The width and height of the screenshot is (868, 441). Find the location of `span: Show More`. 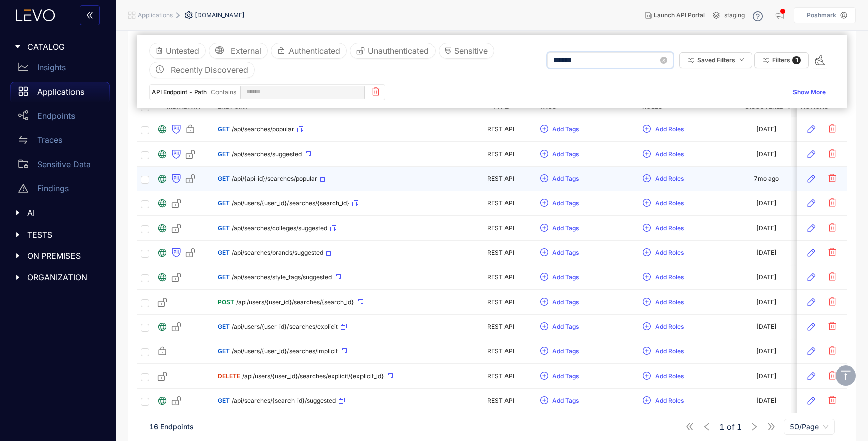

span: Show More is located at coordinates (809, 93).